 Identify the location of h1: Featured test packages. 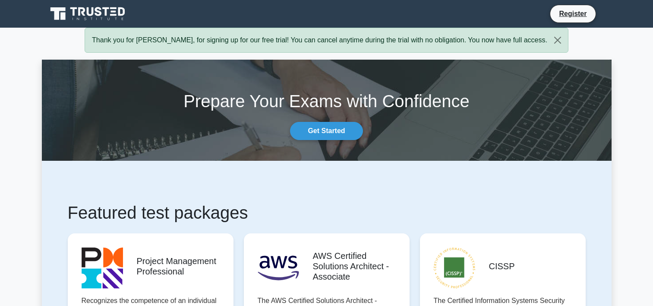
(327, 212).